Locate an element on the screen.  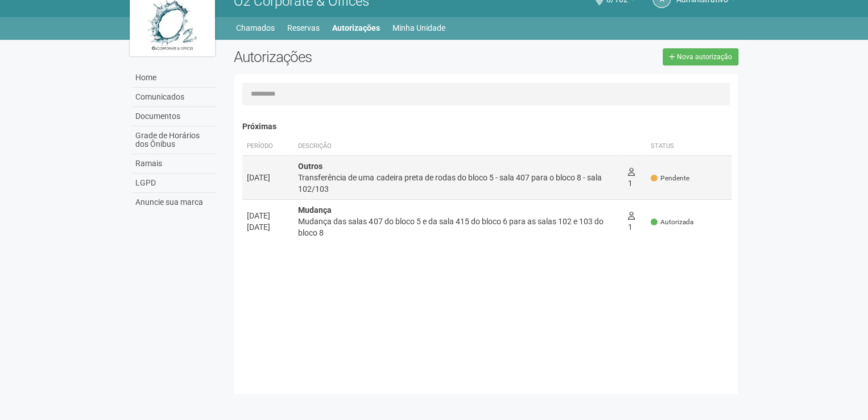
strong: Mudança is located at coordinates (315, 210).